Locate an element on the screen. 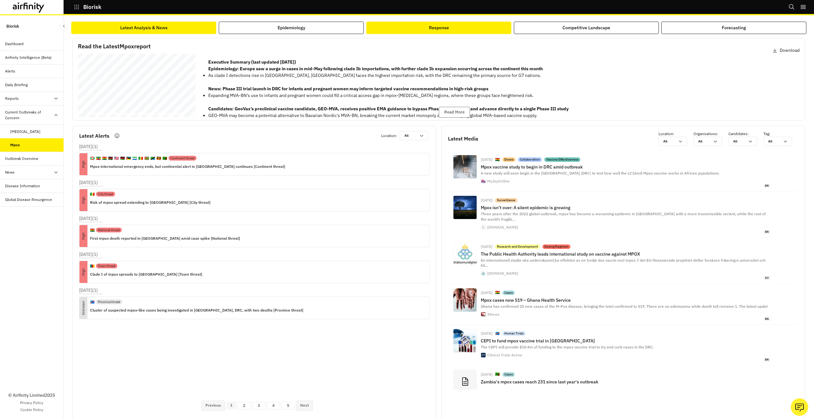  img: favicon.ico is located at coordinates (483, 314).